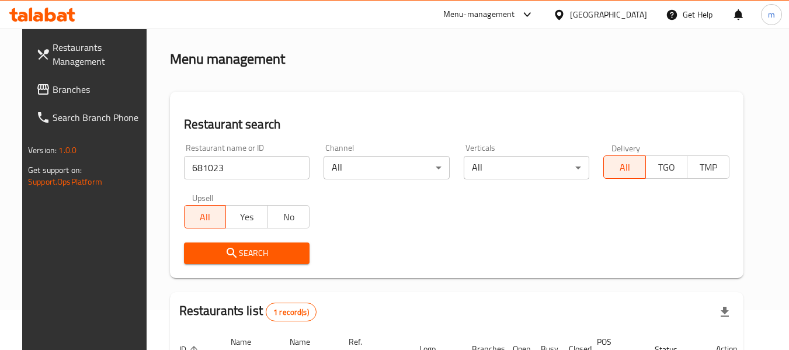 Image resolution: width=789 pixels, height=350 pixels. What do you see at coordinates (99, 89) in the screenshot?
I see `span: Branches` at bounding box center [99, 89].